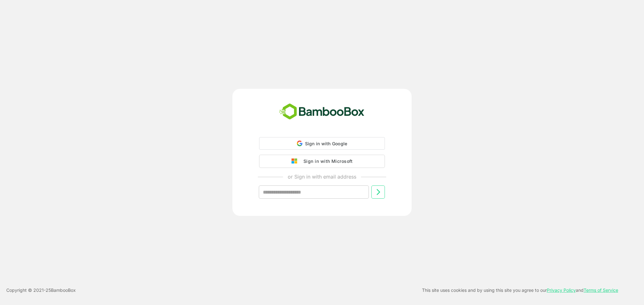 The height and width of the screenshot is (305, 644). Describe the element at coordinates (295, 162) in the screenshot. I see `img: google` at that location.